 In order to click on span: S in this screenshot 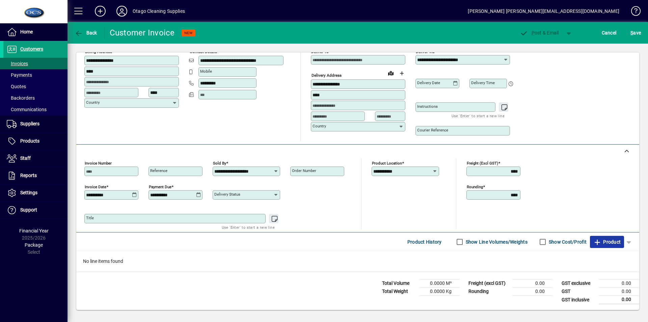, I will do `click(632, 33)`.